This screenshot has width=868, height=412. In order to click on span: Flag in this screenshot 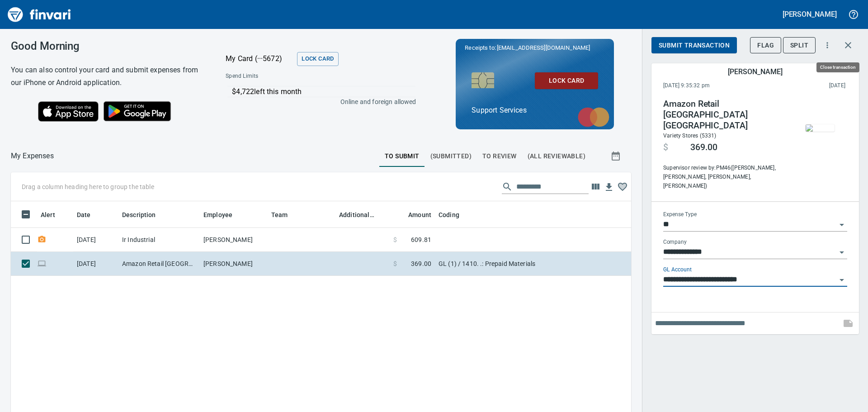, I will do `click(765, 45)`.